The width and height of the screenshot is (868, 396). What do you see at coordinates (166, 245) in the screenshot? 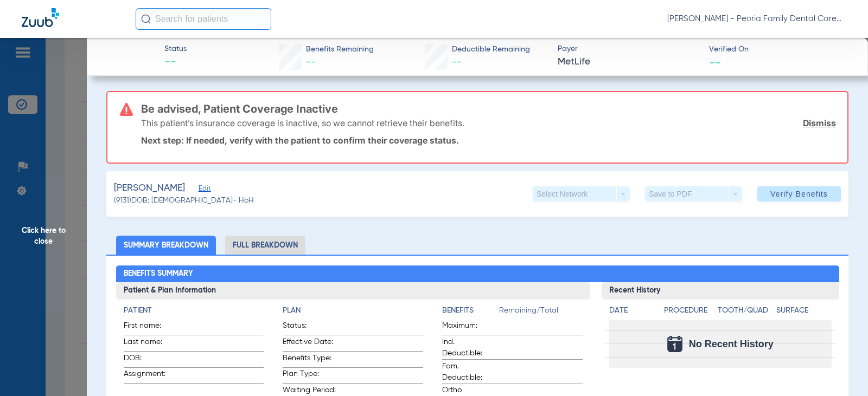
I see `li: Summary Breakdown` at bounding box center [166, 245].